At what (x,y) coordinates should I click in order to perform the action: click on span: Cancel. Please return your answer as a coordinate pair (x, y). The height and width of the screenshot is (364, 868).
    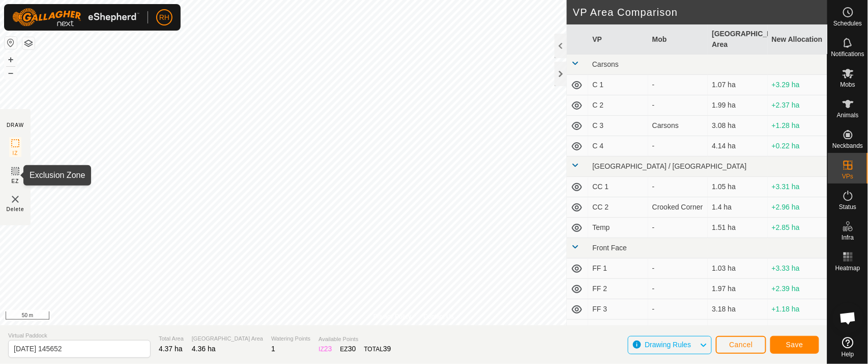
    Looking at the image, I should click on (741, 345).